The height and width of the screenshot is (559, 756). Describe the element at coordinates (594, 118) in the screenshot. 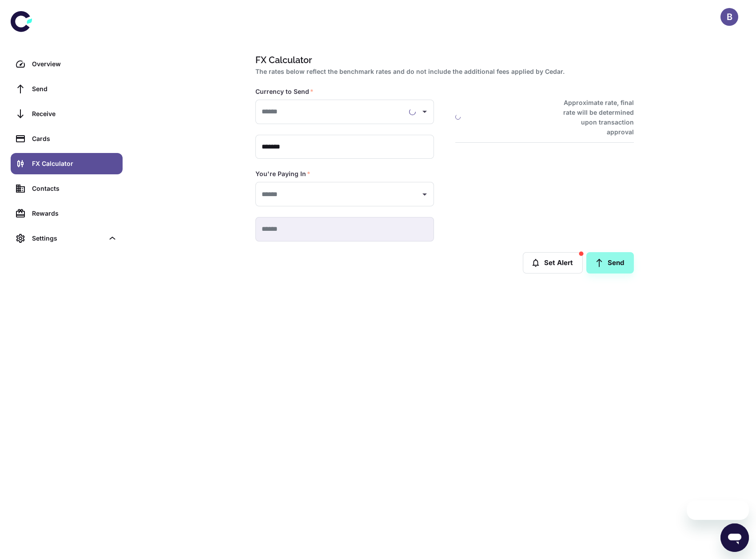

I see `h6: Approximate rate, final rate will be determined upon transaction approval` at that location.